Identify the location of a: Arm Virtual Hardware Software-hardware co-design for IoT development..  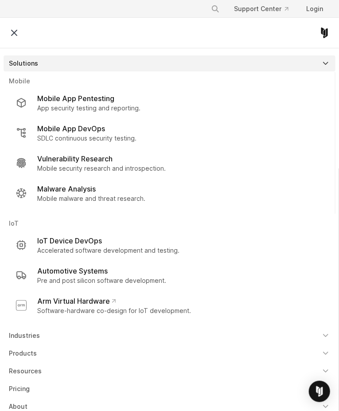
(169, 306).